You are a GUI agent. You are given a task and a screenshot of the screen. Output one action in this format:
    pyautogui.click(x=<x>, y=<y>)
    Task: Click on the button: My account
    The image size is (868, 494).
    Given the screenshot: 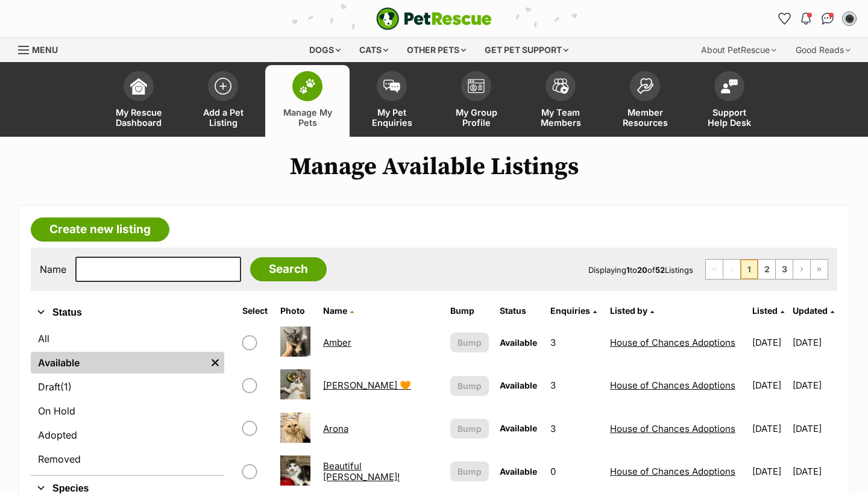 What is the action you would take?
    pyautogui.click(x=849, y=19)
    